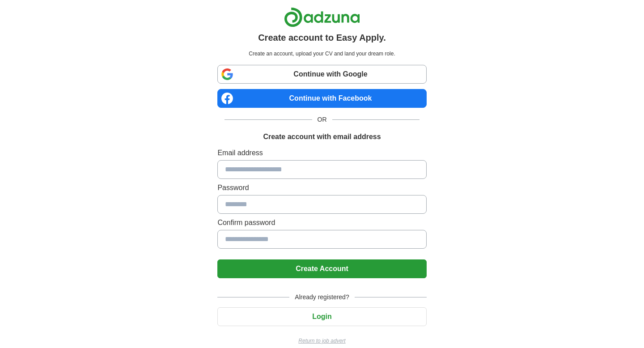  What do you see at coordinates (322, 316) in the screenshot?
I see `button: Login` at bounding box center [322, 316].